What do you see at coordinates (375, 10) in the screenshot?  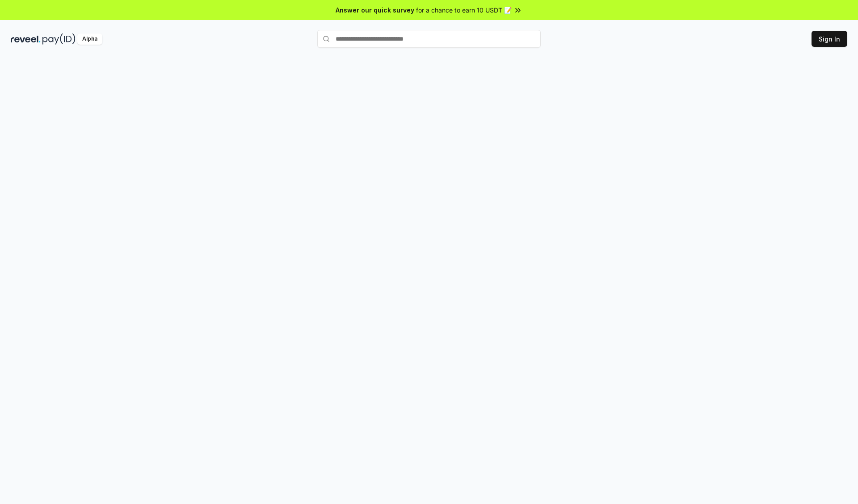 I see `span: Answer our quick survey` at bounding box center [375, 10].